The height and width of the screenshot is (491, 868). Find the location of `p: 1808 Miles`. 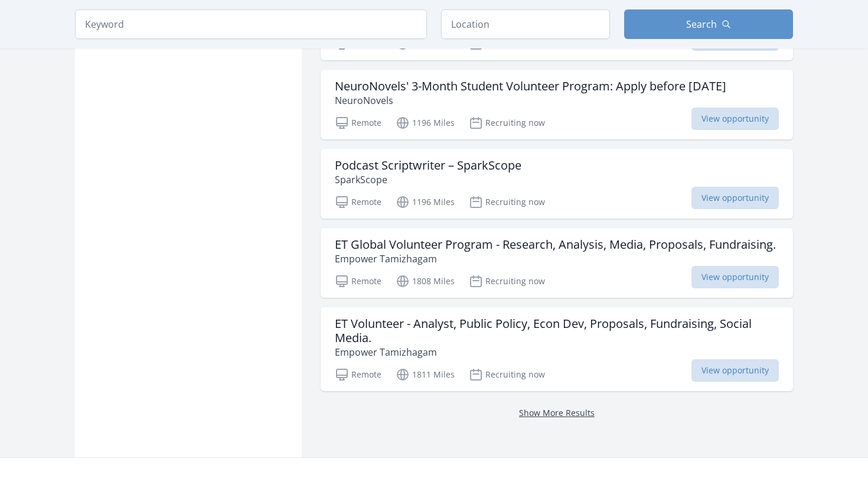

p: 1808 Miles is located at coordinates (425, 281).